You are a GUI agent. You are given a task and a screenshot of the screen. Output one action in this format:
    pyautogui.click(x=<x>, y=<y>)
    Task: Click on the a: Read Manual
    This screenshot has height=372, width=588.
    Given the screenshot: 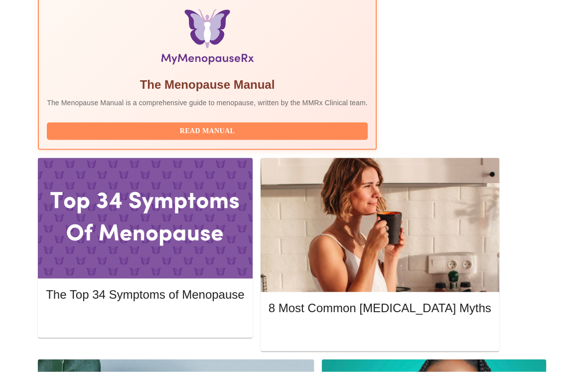 What is the action you would take?
    pyautogui.click(x=208, y=130)
    